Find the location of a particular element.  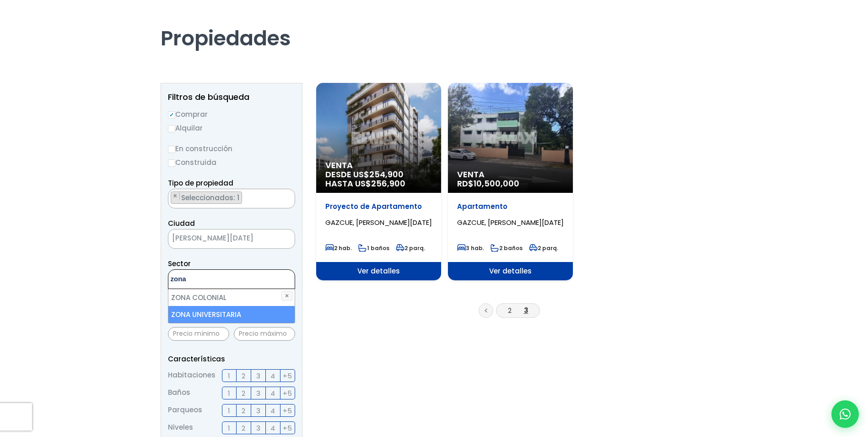

li: ZONA COLONIAL is located at coordinates (232, 297).